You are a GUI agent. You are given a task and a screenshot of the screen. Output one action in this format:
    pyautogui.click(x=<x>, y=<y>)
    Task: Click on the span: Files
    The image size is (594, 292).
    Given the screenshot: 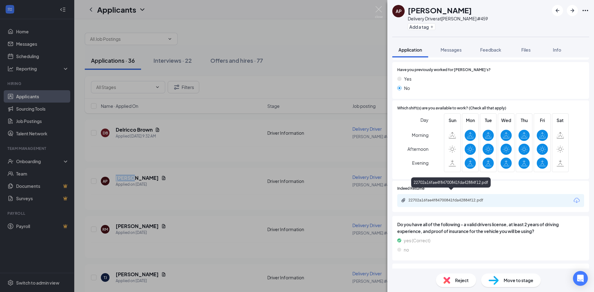 What is the action you would take?
    pyautogui.click(x=526, y=50)
    